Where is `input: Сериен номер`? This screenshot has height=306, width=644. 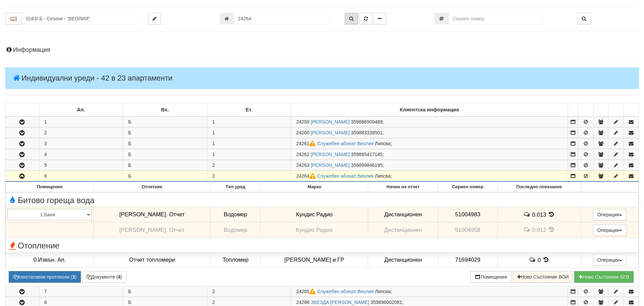
input: Сериен номер is located at coordinates (496, 19).